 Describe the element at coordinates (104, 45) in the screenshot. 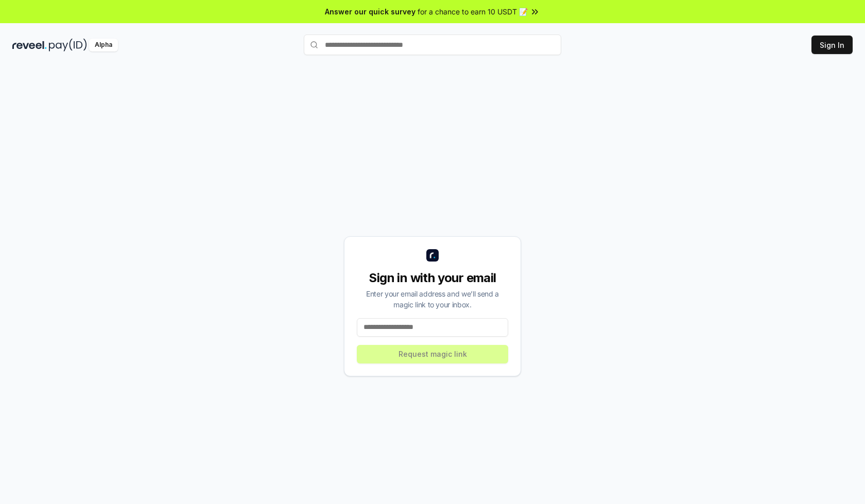

I see `div: Alpha` at that location.